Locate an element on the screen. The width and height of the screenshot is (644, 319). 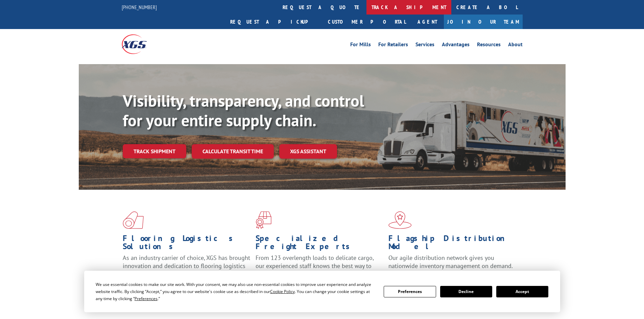
img: xgs-icon-total-supply-chain-intelligence-red is located at coordinates (133, 220).